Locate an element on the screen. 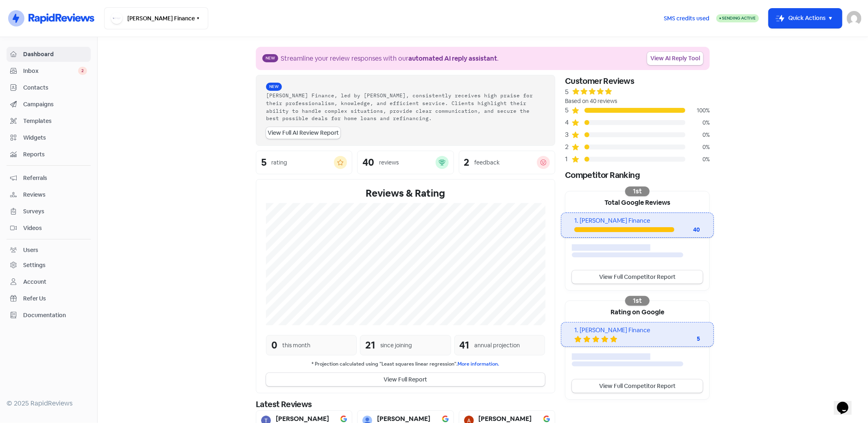 Image resolution: width=868 pixels, height=423 pixels. button: View Full Report is located at coordinates (405, 379).